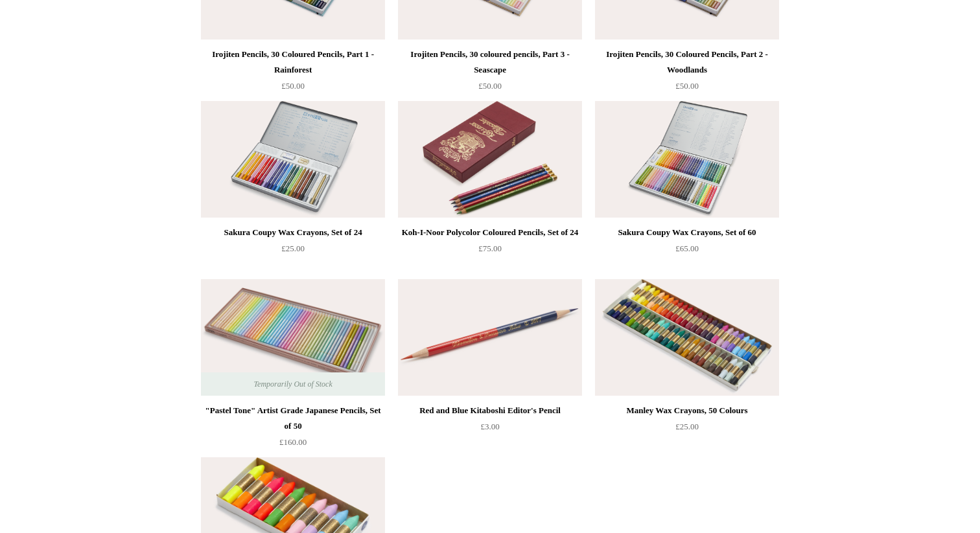  What do you see at coordinates (687, 338) in the screenshot?
I see `a: Manley Wax Crayons, 50 Colours Manley Wax Crayons, 50 Colours` at bounding box center [687, 338].